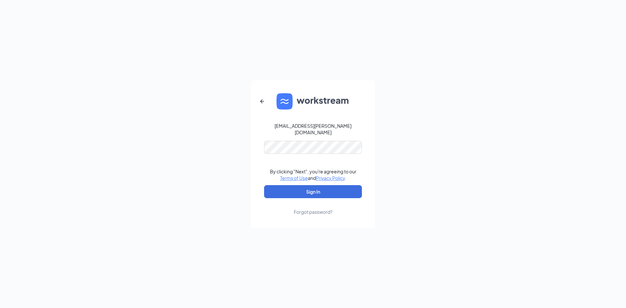  I want to click on a: Privacy Policy, so click(330, 178).